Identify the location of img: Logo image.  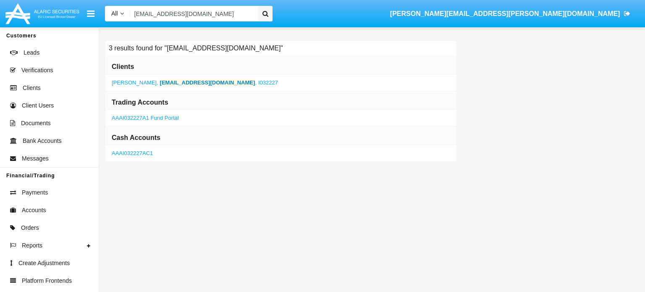
(42, 13).